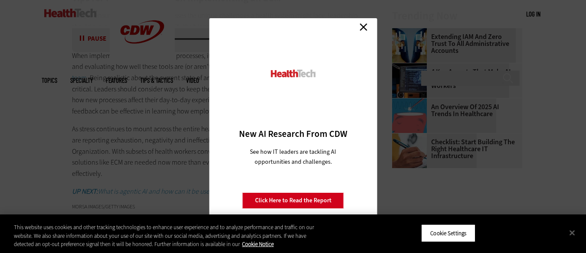 Image resolution: width=586 pixels, height=253 pixels. Describe the element at coordinates (258, 244) in the screenshot. I see `a: More information about your privacy` at that location.